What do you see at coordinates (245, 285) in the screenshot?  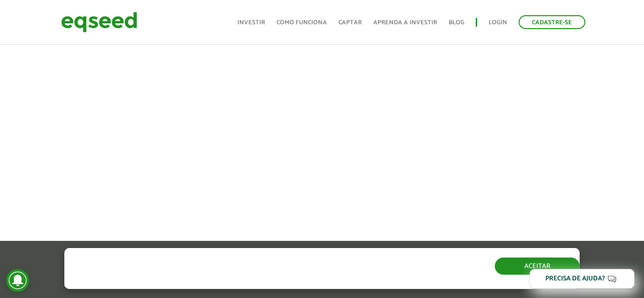 I see `a: política de privacidade e de cookies` at bounding box center [245, 285].